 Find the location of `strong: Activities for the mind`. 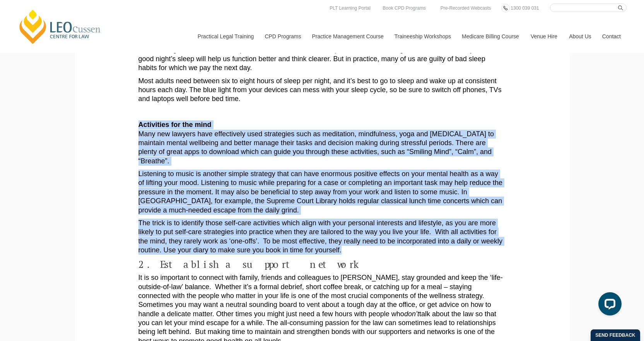

strong: Activities for the mind is located at coordinates (175, 125).